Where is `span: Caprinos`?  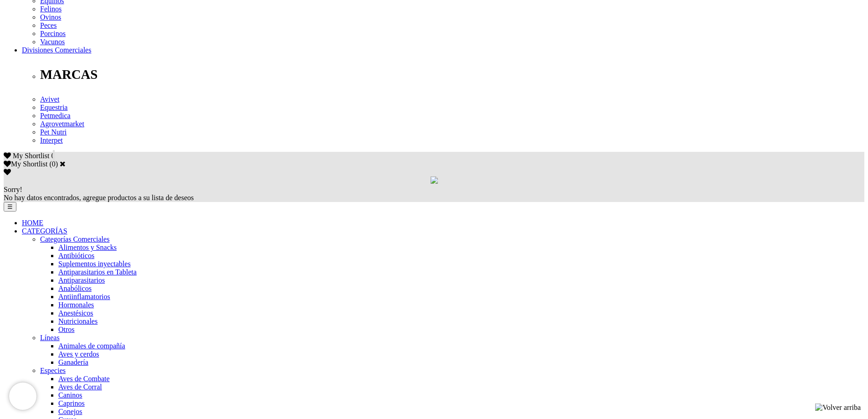 span: Caprinos is located at coordinates (72, 404).